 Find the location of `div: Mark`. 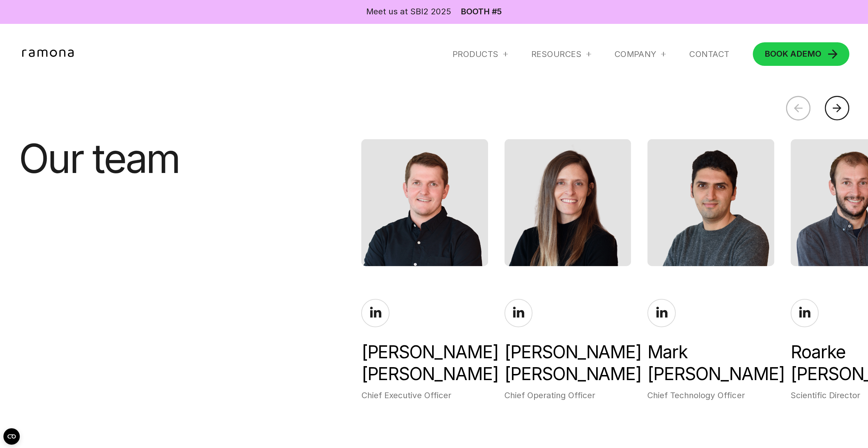

div: Mark is located at coordinates (711, 364).